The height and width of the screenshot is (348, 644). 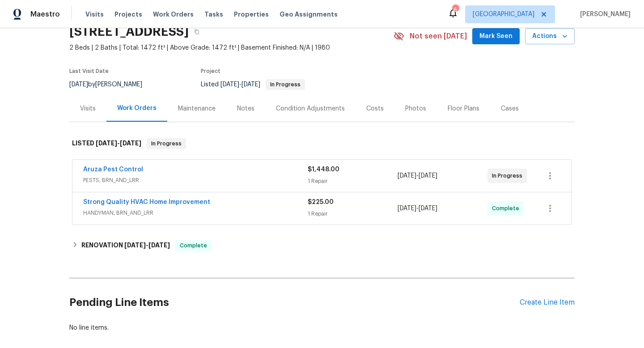 What do you see at coordinates (252, 14) in the screenshot?
I see `span: Properties` at bounding box center [252, 14].